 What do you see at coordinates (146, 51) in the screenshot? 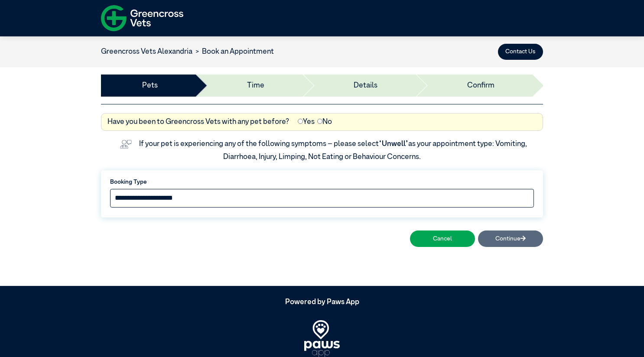
I see `a: Greencross Vets Alexandria` at bounding box center [146, 51].